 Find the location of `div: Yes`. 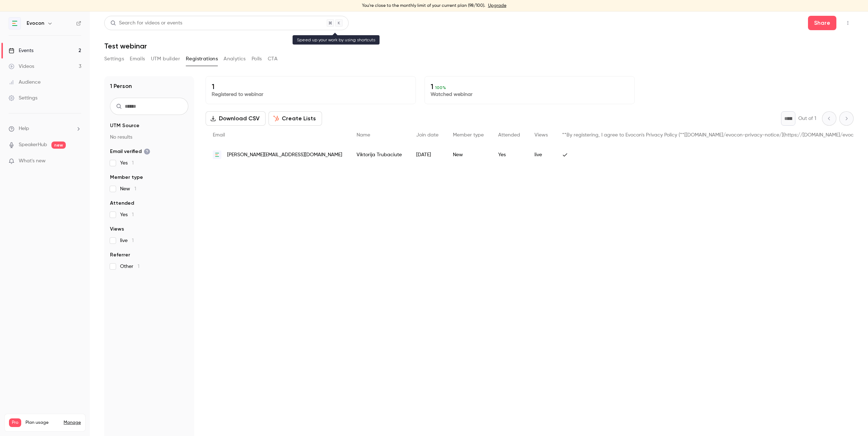

div: Yes is located at coordinates (509, 155).